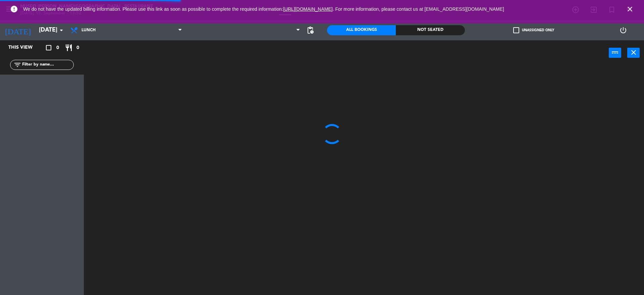  Describe the element at coordinates (68, 48) in the screenshot. I see `i: restaurant` at that location.